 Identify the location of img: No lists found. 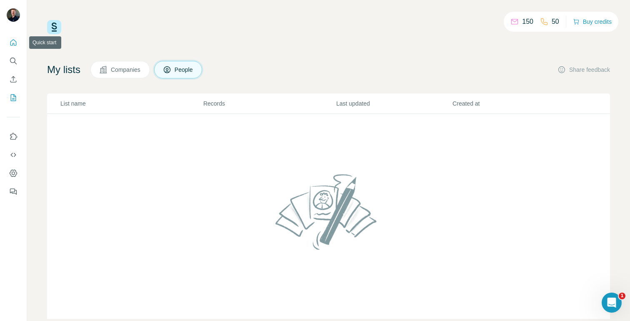
(329, 211).